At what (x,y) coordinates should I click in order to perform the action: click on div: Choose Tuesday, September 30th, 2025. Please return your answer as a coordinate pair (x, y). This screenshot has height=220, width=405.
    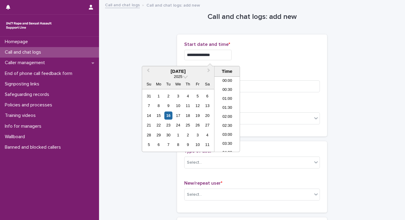
    Looking at the image, I should click on (168, 135).